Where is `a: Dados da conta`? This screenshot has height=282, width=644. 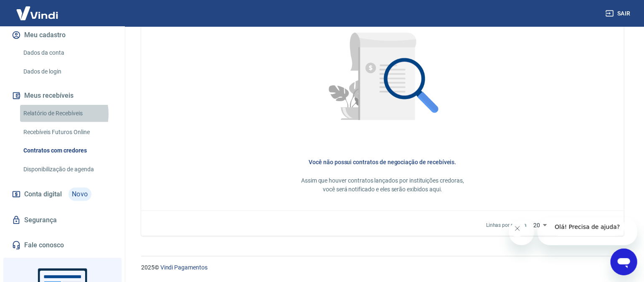 a: Dados da conta is located at coordinates (67, 53).